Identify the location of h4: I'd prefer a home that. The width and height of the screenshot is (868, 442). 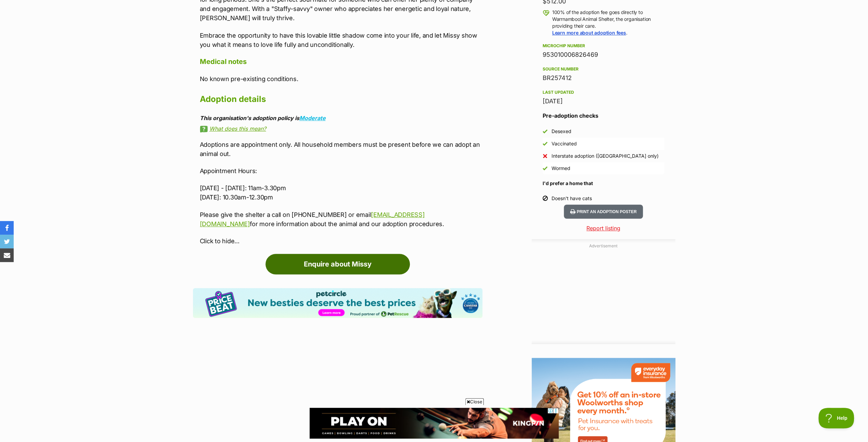
(603, 183).